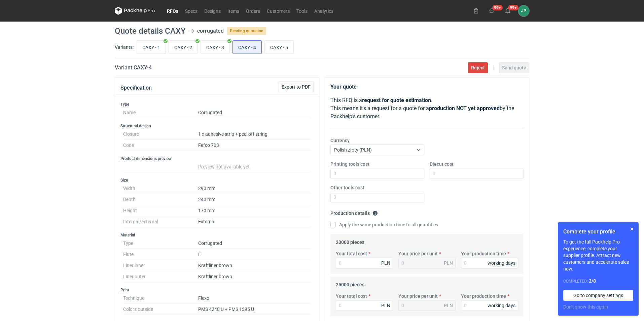 The width and height of the screenshot is (644, 321). Describe the element at coordinates (183, 47) in the screenshot. I see `label: CAXY - 2` at that location.